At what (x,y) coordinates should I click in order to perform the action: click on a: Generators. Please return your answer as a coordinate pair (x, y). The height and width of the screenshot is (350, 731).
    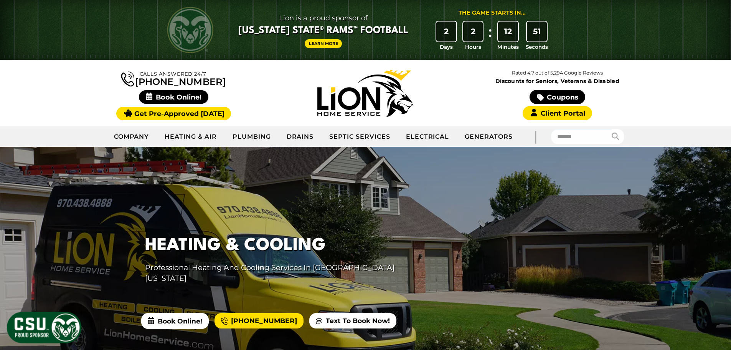
    Looking at the image, I should click on (489, 137).